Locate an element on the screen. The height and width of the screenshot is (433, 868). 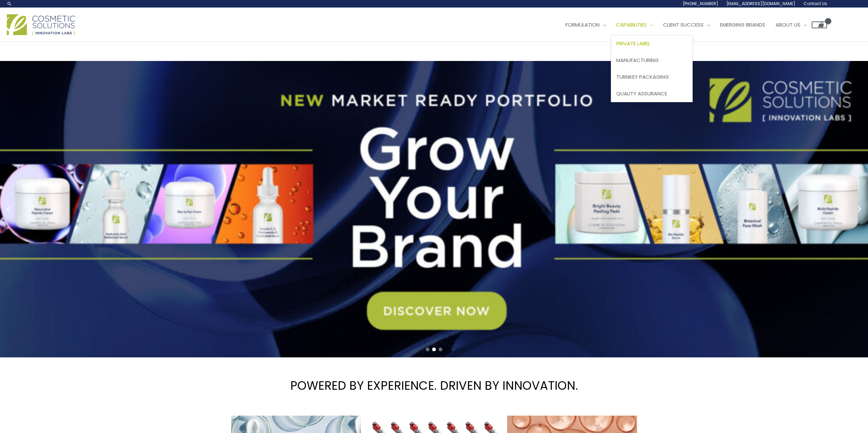
span: Manufacturing is located at coordinates (637, 60).